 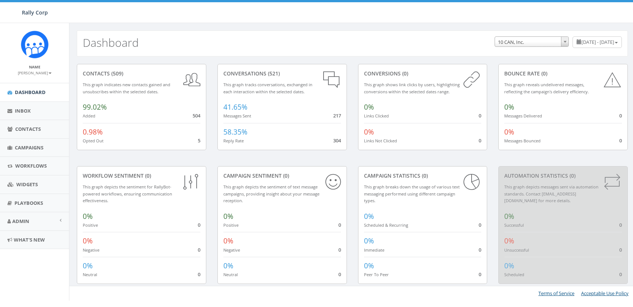 What do you see at coordinates (35, 67) in the screenshot?
I see `small: Name` at bounding box center [35, 67].